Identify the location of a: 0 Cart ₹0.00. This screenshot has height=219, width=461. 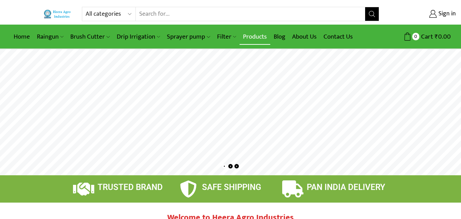
(419, 37).